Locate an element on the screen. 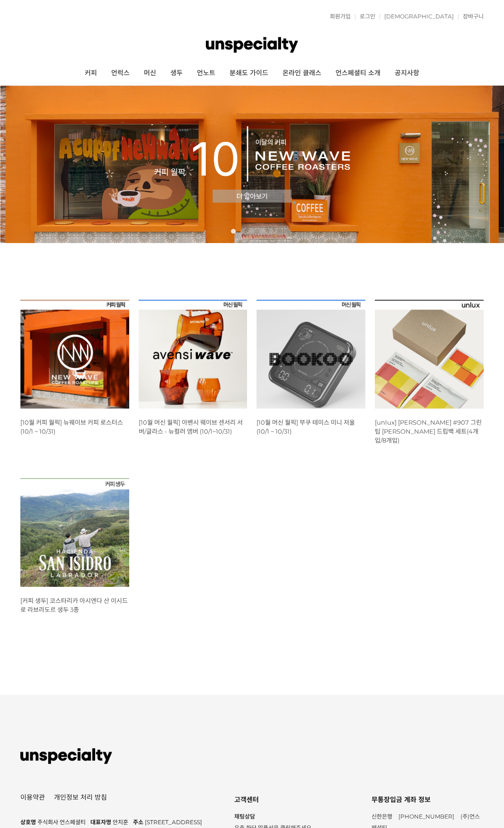 Image resolution: width=504 pixels, height=828 pixels. a: [10월 머신 월픽] 부쿠 테미스 미니 저울 (10/1 ~ 10/31) is located at coordinates (306, 427).